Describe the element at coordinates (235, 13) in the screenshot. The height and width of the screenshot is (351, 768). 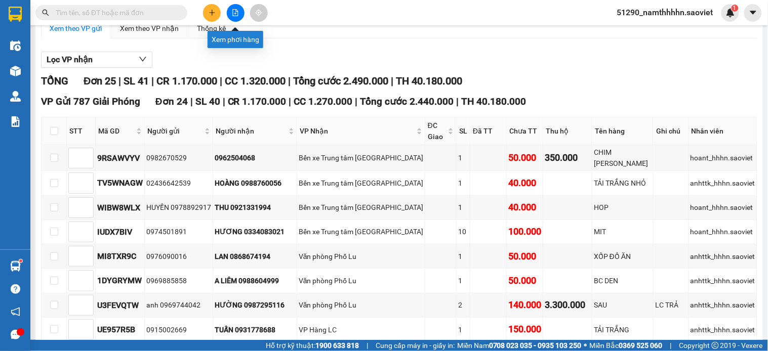
I see `span: file-add` at that location.